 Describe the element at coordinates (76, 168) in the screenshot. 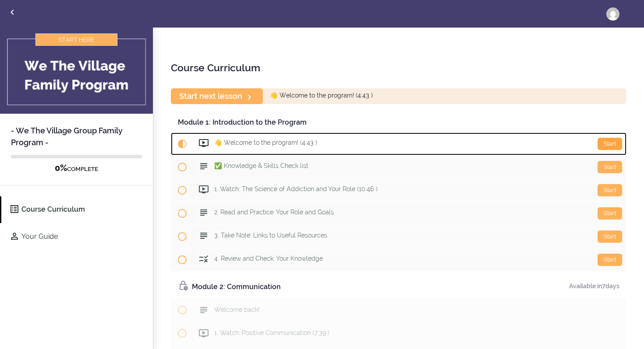

I see `div: COMPLETE` at that location.